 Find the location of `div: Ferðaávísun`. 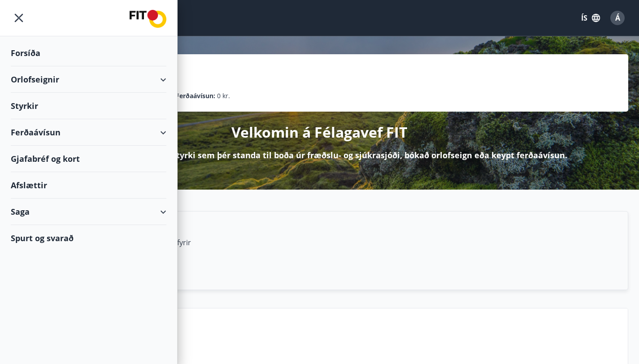

div: Ferðaávísun is located at coordinates (89, 132).